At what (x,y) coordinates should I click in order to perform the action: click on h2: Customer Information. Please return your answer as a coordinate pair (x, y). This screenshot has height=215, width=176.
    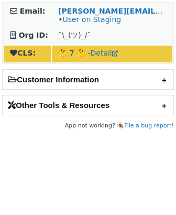
    Looking at the image, I should click on (88, 79).